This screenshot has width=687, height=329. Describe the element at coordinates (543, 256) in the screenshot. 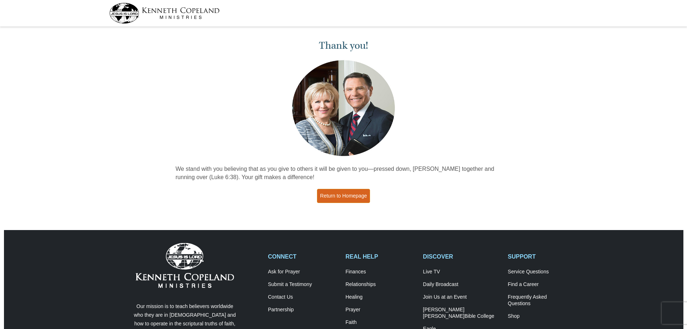

I see `h2: SUPPORT` at that location.